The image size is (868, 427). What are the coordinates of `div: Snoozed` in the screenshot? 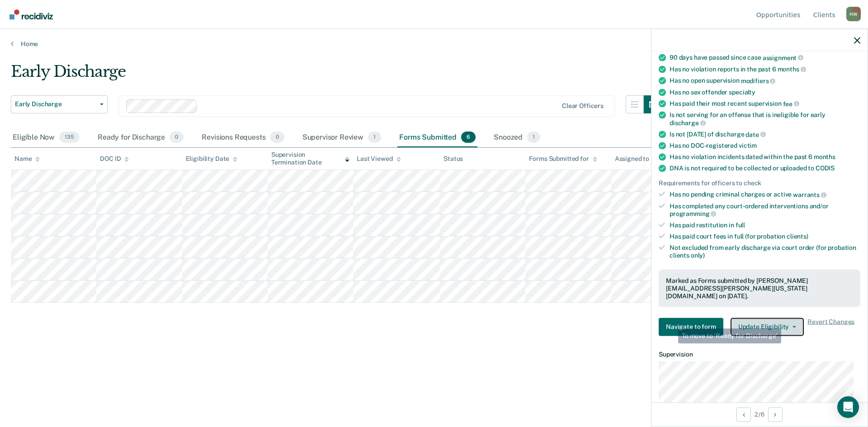 It's located at (516, 138).